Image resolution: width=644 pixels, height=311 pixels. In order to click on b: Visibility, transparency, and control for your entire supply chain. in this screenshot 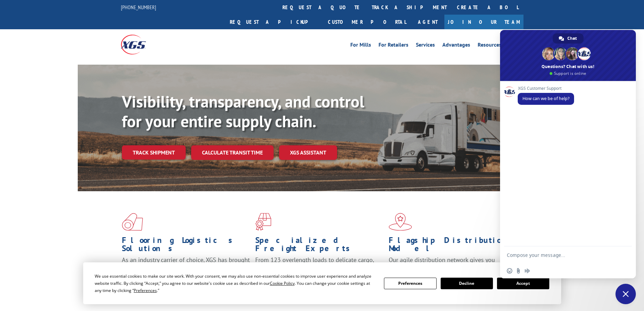, I will do `click(243, 111)`.